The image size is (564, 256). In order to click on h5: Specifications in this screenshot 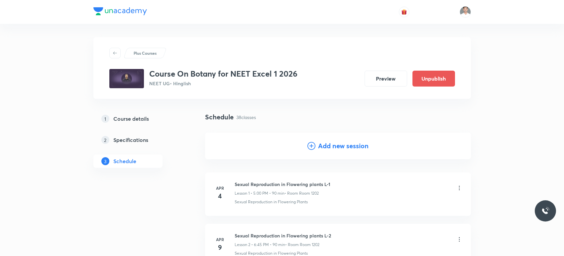, I will do `click(131, 140)`.